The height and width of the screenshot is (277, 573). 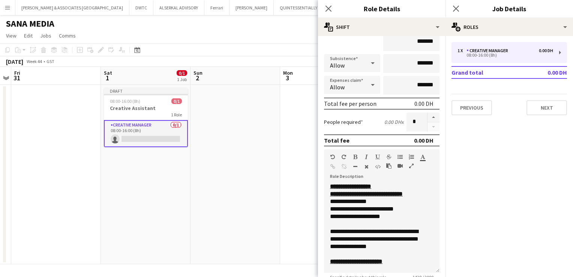 What do you see at coordinates (355, 157) in the screenshot?
I see `button: Bold` at bounding box center [355, 157].